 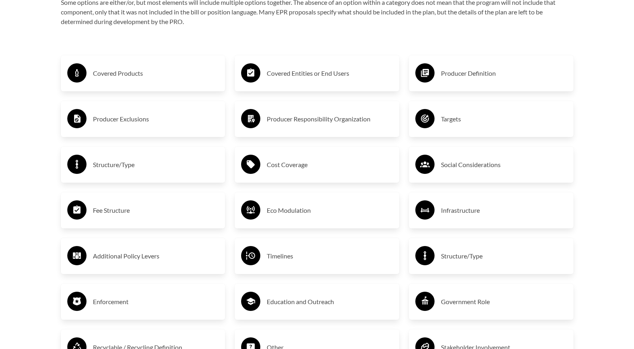 What do you see at coordinates (330, 119) in the screenshot?
I see `h3: Producer Responsibility Organization` at bounding box center [330, 119].